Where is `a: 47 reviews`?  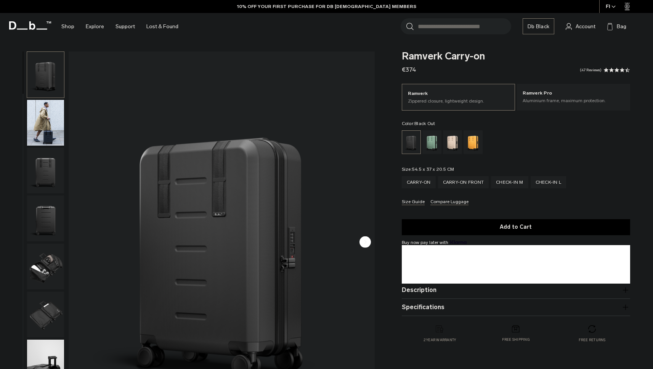 a: 47 reviews is located at coordinates (590, 70).